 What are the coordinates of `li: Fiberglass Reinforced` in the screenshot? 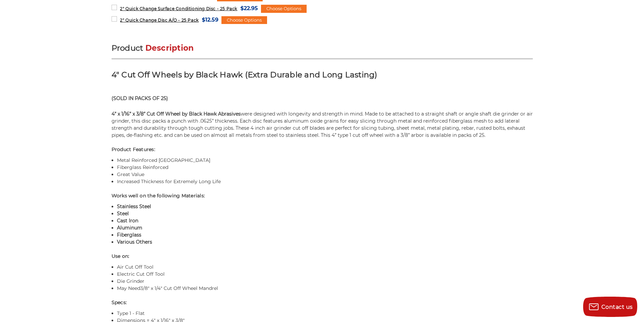 It's located at (325, 167).